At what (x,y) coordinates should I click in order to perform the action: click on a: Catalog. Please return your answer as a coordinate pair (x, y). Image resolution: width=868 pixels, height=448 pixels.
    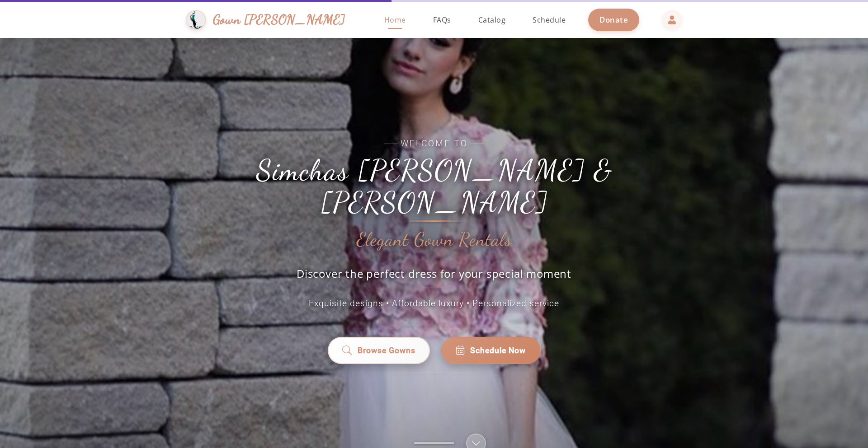
    Looking at the image, I should click on (492, 20).